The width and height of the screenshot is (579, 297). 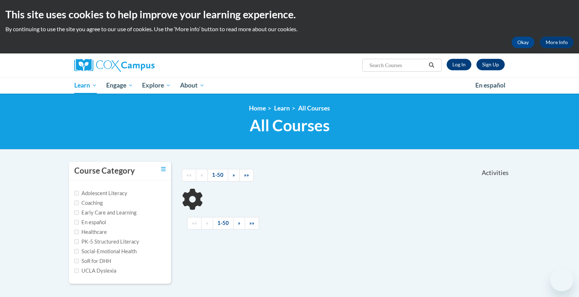 What do you see at coordinates (119, 85) in the screenshot?
I see `span: Engage` at bounding box center [119, 85].